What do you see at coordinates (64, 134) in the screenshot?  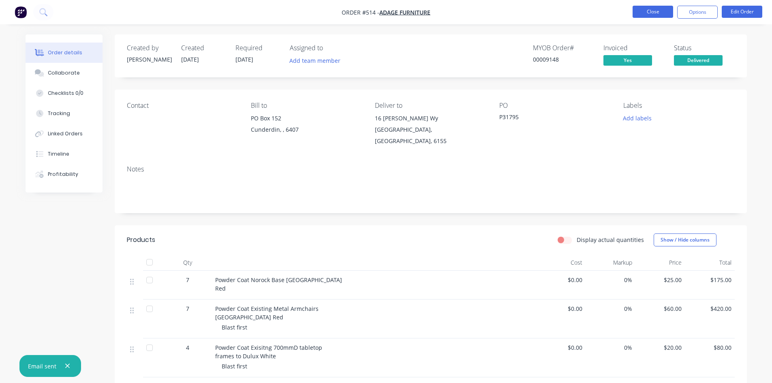 I see `button: Linked Orders` at bounding box center [64, 134].